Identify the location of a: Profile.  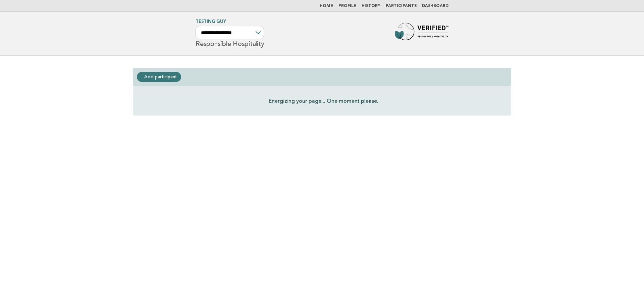
(347, 6).